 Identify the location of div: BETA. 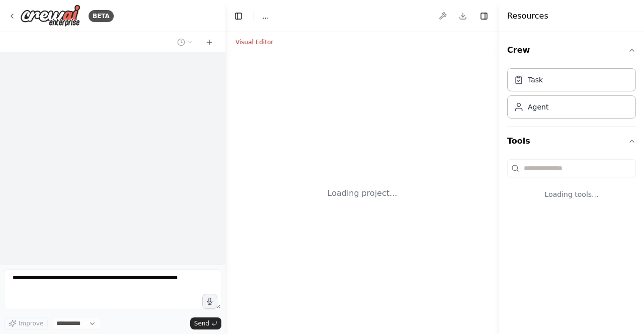
(101, 16).